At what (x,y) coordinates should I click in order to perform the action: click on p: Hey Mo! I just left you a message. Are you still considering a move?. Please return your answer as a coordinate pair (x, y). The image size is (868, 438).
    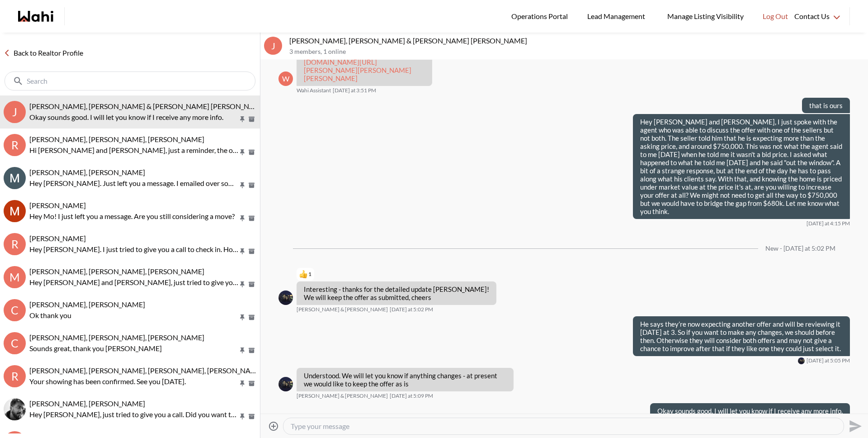
    Looking at the image, I should click on (134, 216).